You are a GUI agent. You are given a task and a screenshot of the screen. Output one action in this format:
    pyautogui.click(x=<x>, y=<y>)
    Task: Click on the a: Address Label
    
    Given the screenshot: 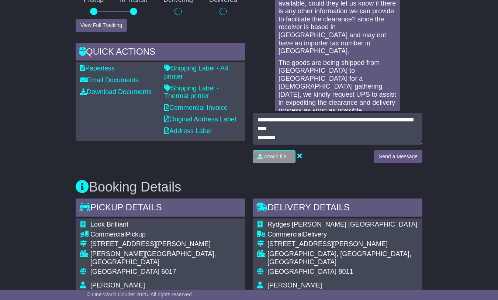 What is the action you would take?
    pyautogui.click(x=188, y=131)
    